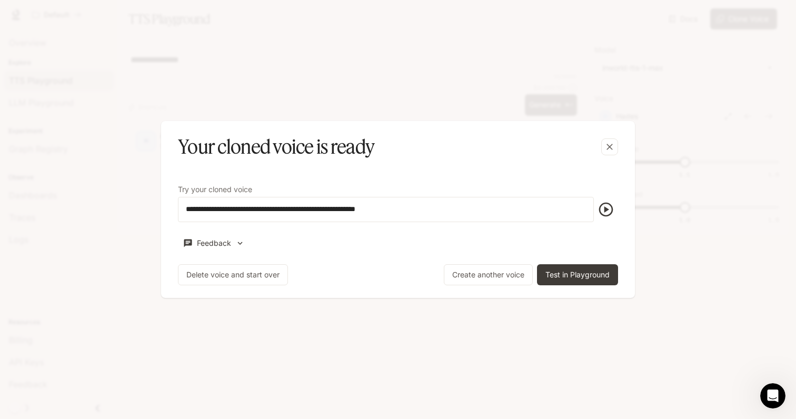 Image resolution: width=796 pixels, height=419 pixels. I want to click on p: Try your cloned voice, so click(215, 189).